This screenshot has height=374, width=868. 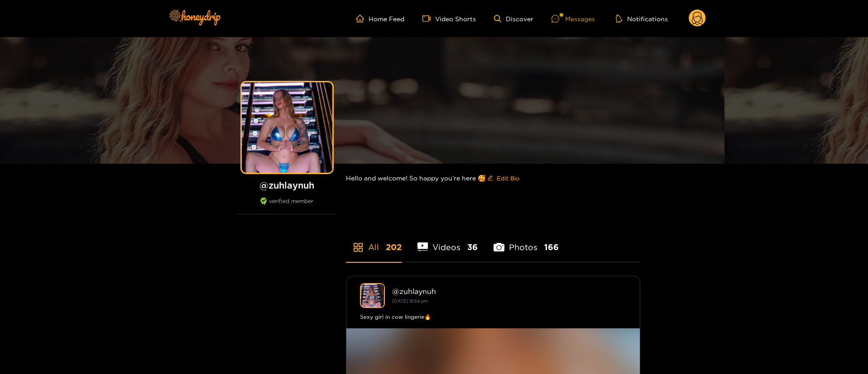 I want to click on div: @ zuhlaynuh, so click(x=509, y=291).